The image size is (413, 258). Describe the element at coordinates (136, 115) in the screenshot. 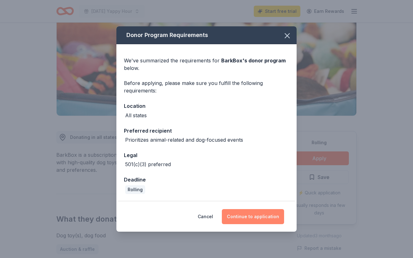

I see `div: All states` at that location.